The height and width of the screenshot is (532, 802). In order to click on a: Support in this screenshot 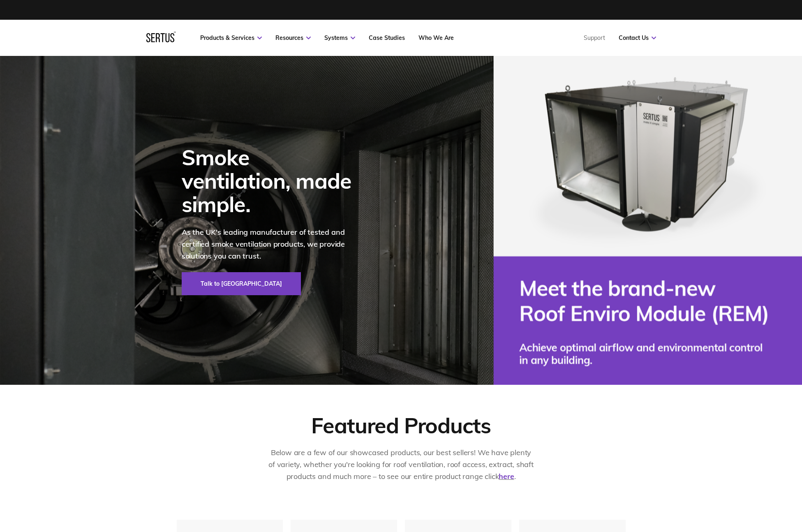, I will do `click(594, 38)`.